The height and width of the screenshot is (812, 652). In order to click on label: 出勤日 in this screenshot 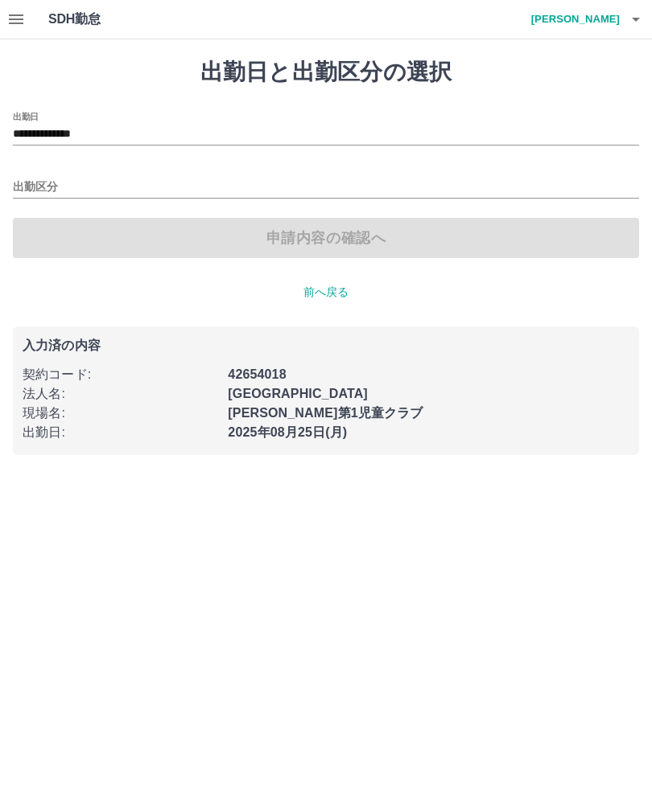, I will do `click(26, 116)`.